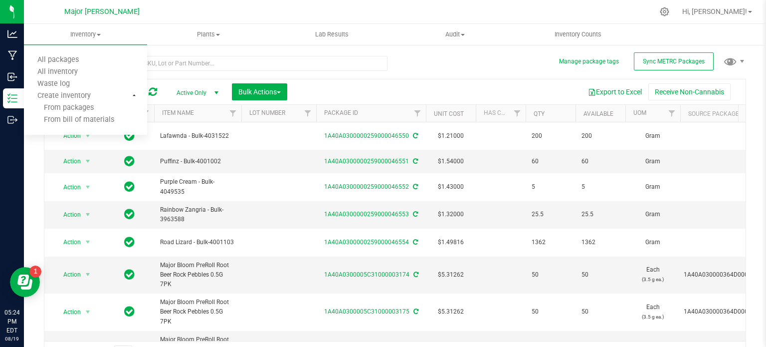  Describe the element at coordinates (451, 161) in the screenshot. I see `td: $1.54000` at that location.